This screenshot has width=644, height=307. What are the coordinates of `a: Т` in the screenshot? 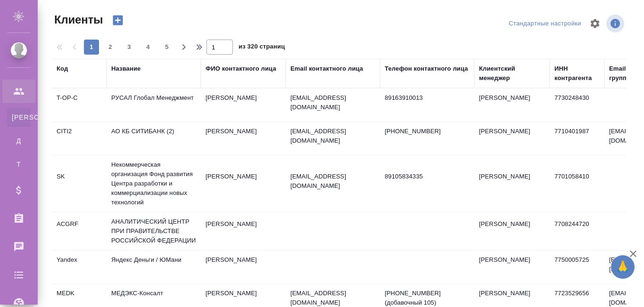 It's located at (19, 165).